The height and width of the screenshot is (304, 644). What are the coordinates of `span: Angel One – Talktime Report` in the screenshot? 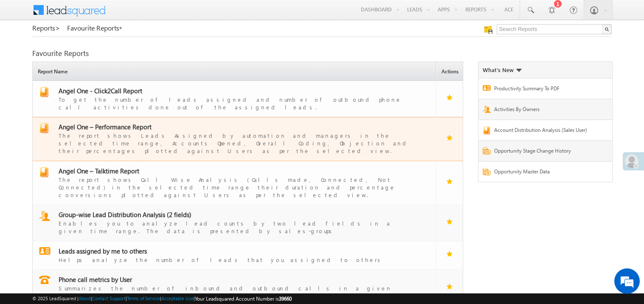 It's located at (99, 171).